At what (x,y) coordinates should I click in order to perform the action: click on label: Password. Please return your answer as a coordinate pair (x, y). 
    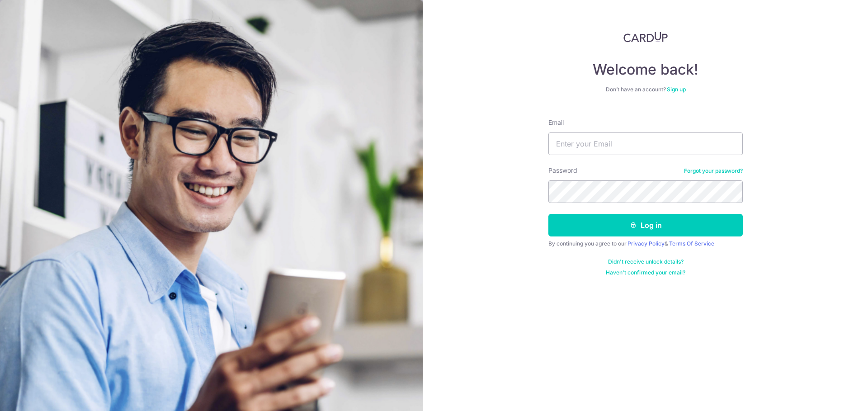
    Looking at the image, I should click on (563, 170).